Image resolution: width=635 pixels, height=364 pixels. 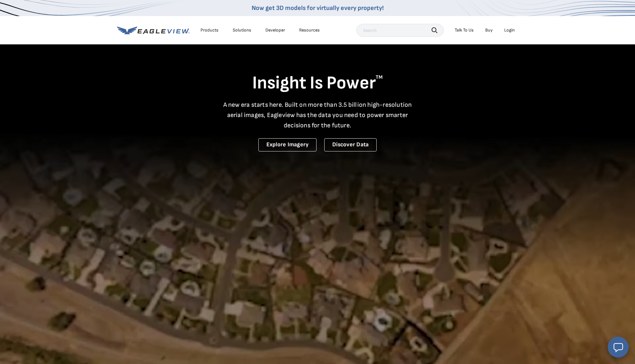 What do you see at coordinates (317, 115) in the screenshot?
I see `p: A new era starts here. Built on more than 3.5 billion high-resolution aerial images, Eagleview ha...` at bounding box center [317, 115].